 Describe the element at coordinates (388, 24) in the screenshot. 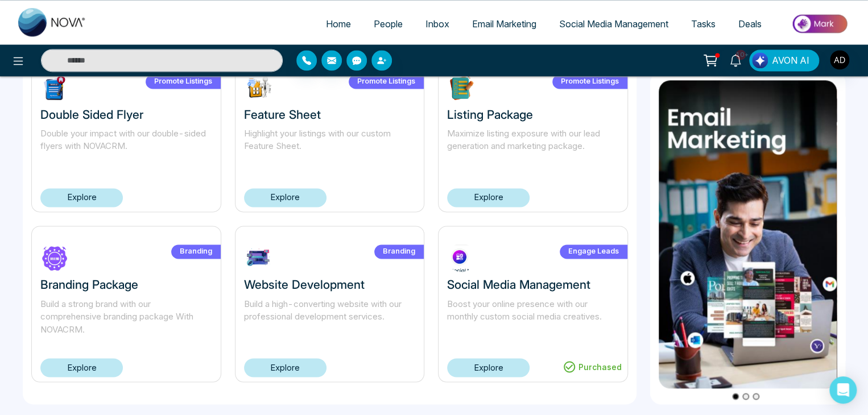

I see `a: People` at that location.